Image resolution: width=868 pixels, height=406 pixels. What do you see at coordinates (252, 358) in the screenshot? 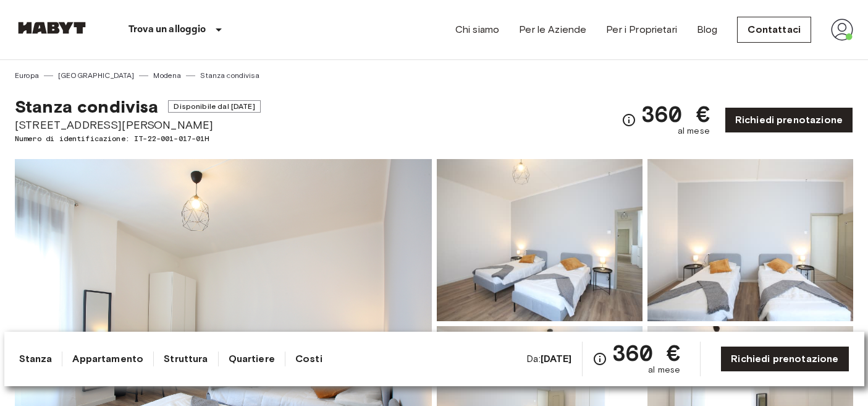
I see `a: Quartiere` at bounding box center [252, 358].